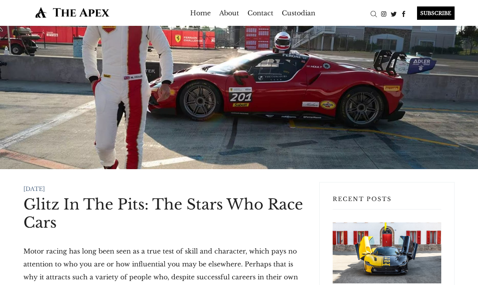 The height and width of the screenshot is (285, 478). Describe the element at coordinates (229, 13) in the screenshot. I see `a: About` at that location.